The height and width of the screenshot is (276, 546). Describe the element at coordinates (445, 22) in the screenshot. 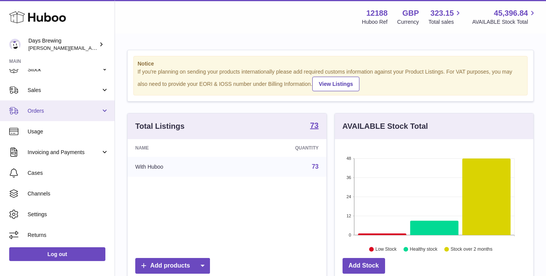

I see `span: Total sales` at that location.